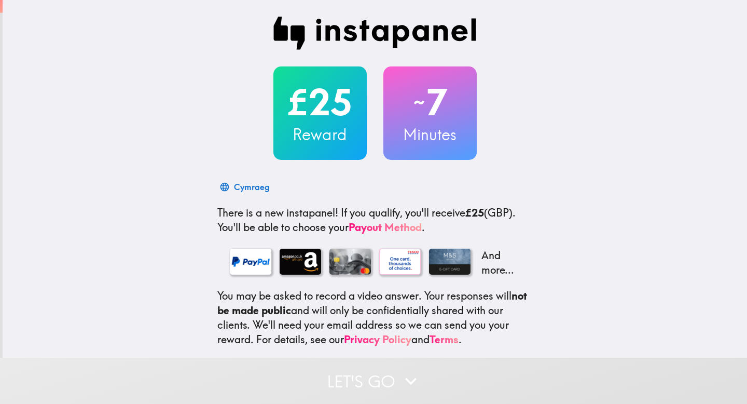 This screenshot has height=404, width=747. I want to click on p: You may be asked to record a video answer. Your responses will and will only be confidentially sh..., so click(375, 318).